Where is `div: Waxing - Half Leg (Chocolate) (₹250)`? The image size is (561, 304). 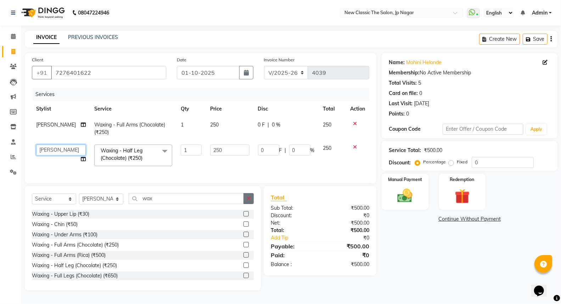
div: Waxing - Half Leg (Chocolate) (₹250) is located at coordinates (74, 266).